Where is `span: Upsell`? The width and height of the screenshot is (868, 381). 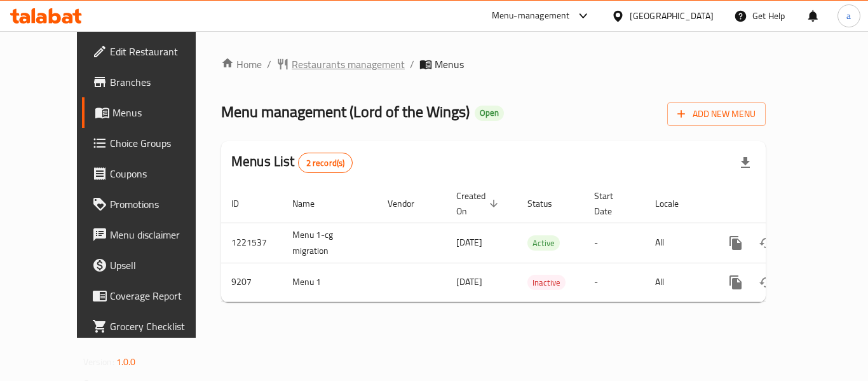
span: Upsell is located at coordinates (161, 265).